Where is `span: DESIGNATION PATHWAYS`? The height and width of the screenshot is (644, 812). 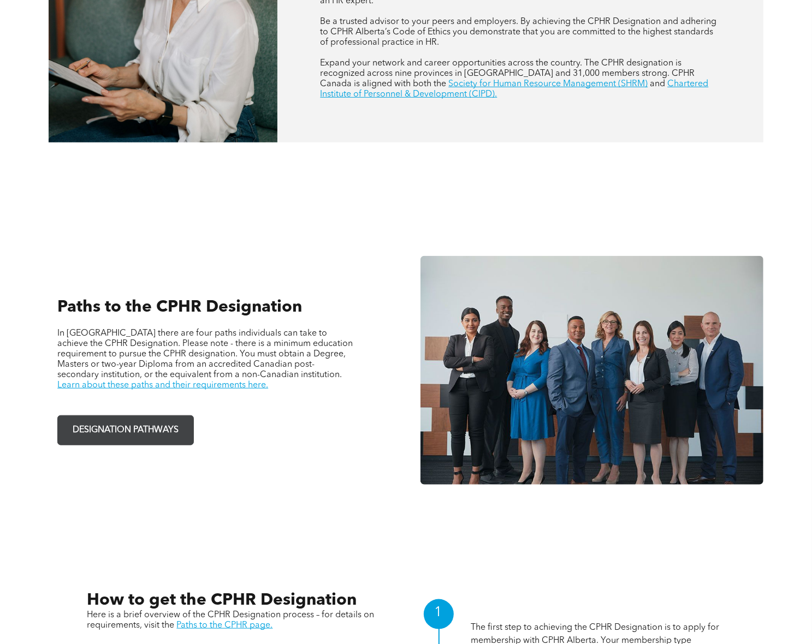
span: DESIGNATION PATHWAYS is located at coordinates (126, 430).